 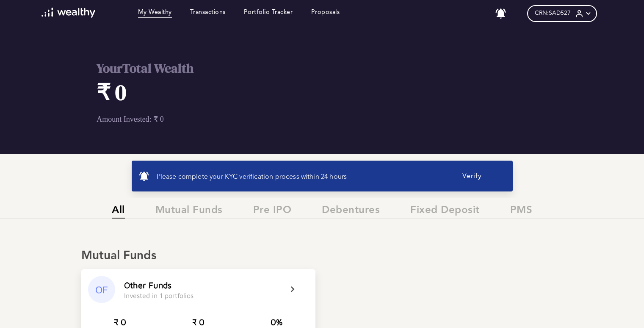 I want to click on span: Pre IPO, so click(x=272, y=212).